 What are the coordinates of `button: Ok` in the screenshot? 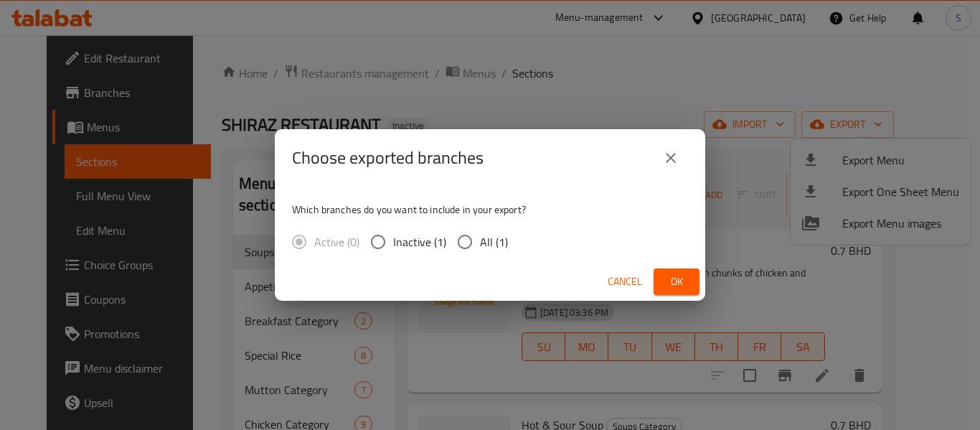 It's located at (677, 281).